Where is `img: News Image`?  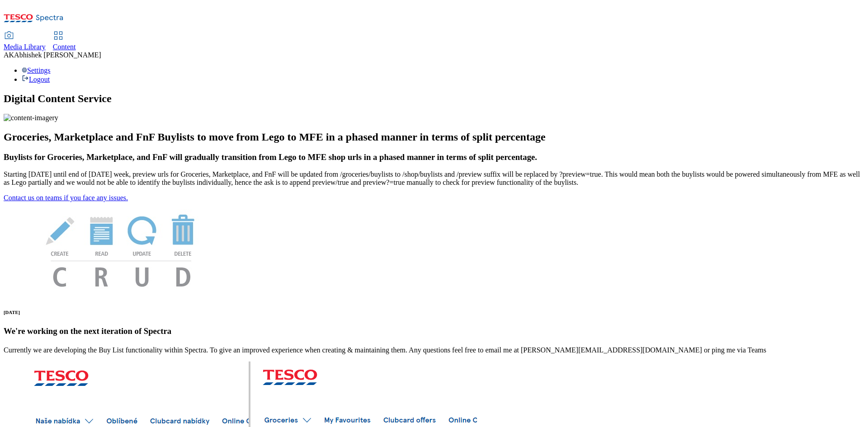 img: News Image is located at coordinates (121, 249).